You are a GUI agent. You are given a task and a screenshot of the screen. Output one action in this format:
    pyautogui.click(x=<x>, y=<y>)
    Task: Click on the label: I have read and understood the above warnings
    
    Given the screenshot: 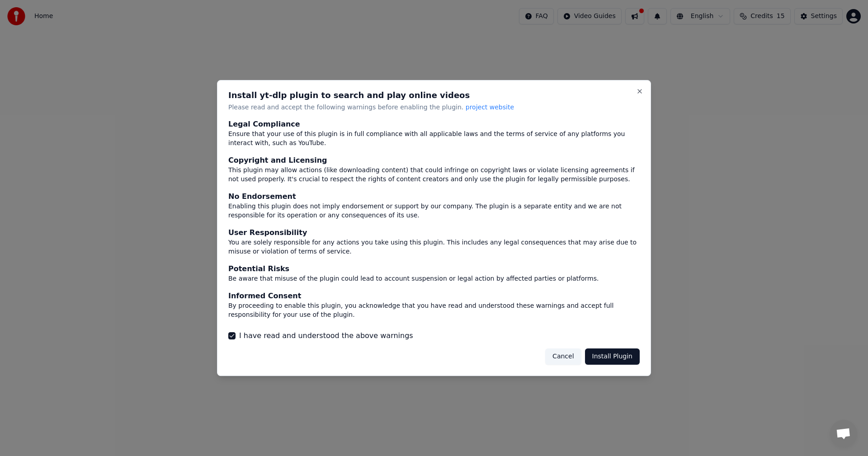 What is the action you would take?
    pyautogui.click(x=326, y=336)
    